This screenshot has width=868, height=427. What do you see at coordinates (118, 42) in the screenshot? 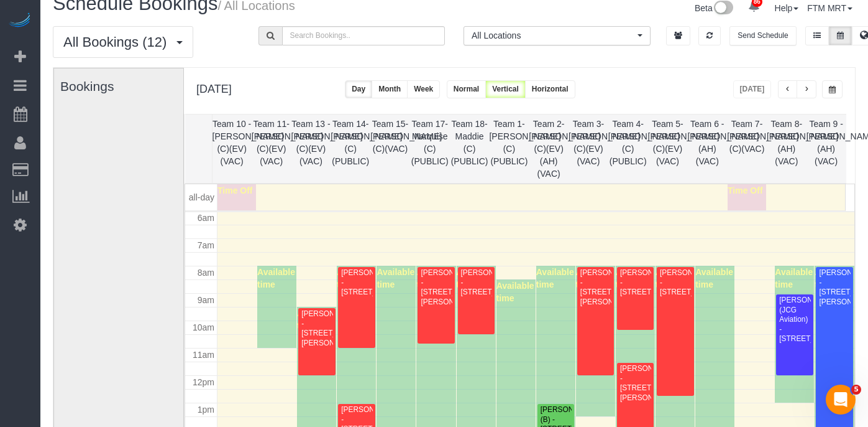
I see `span: All Bookings (12)` at bounding box center [118, 42].